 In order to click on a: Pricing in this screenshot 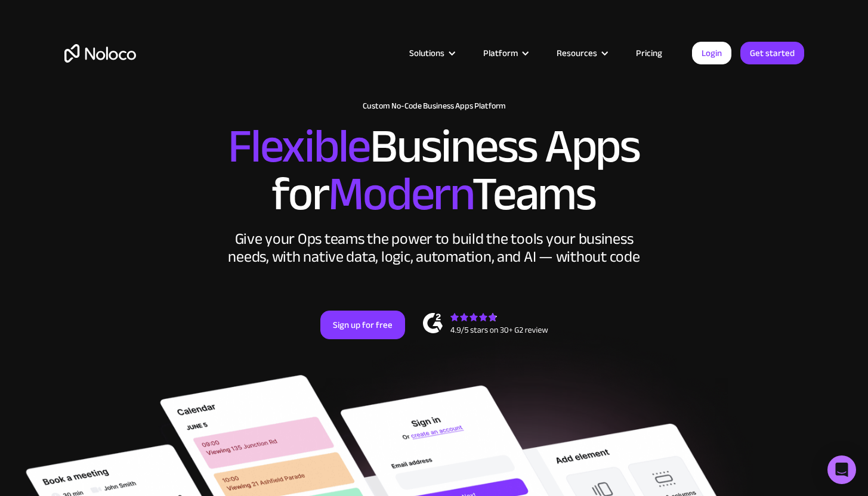, I will do `click(649, 53)`.